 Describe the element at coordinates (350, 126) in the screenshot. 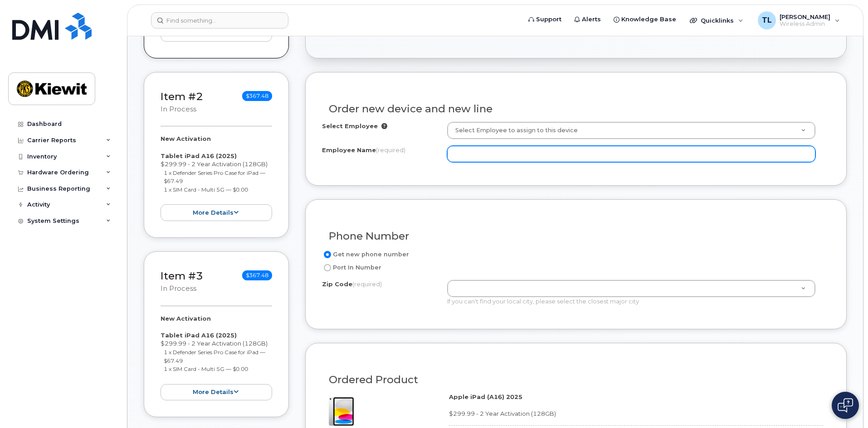

I see `label: Select Employee` at that location.